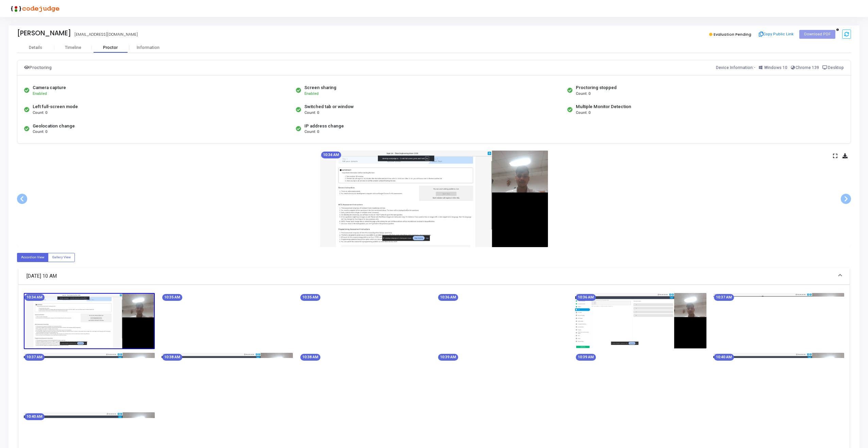 The image size is (868, 448). Describe the element at coordinates (89, 381) in the screenshot. I see `img: screenshot-1756703273960.jpeg` at that location.